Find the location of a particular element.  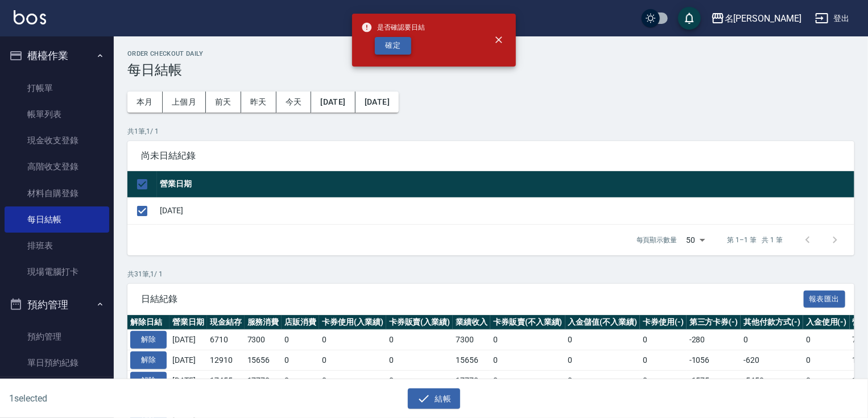

button: save is located at coordinates (690, 19).